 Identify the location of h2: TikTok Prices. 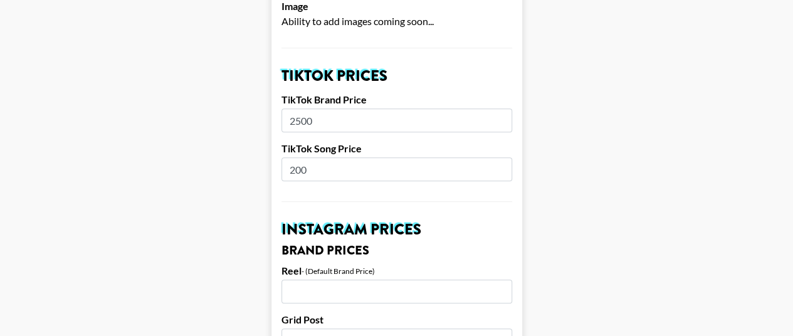
(397, 76).